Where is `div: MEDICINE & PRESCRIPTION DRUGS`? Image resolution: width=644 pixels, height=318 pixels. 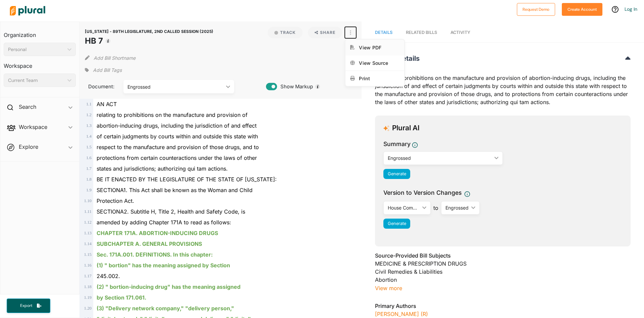
div: MEDICINE & PRESCRIPTION DRUGS is located at coordinates (502, 264).